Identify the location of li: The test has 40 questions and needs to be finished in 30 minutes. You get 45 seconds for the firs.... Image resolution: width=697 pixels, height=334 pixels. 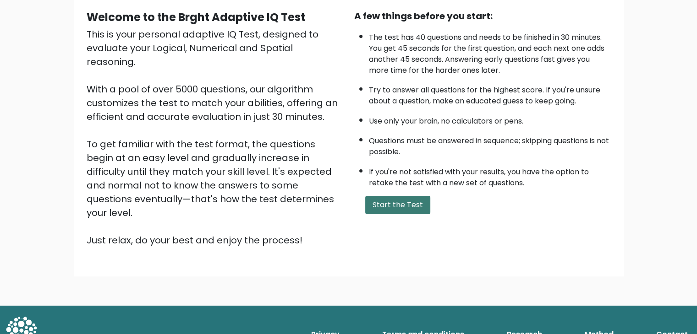
(490, 52).